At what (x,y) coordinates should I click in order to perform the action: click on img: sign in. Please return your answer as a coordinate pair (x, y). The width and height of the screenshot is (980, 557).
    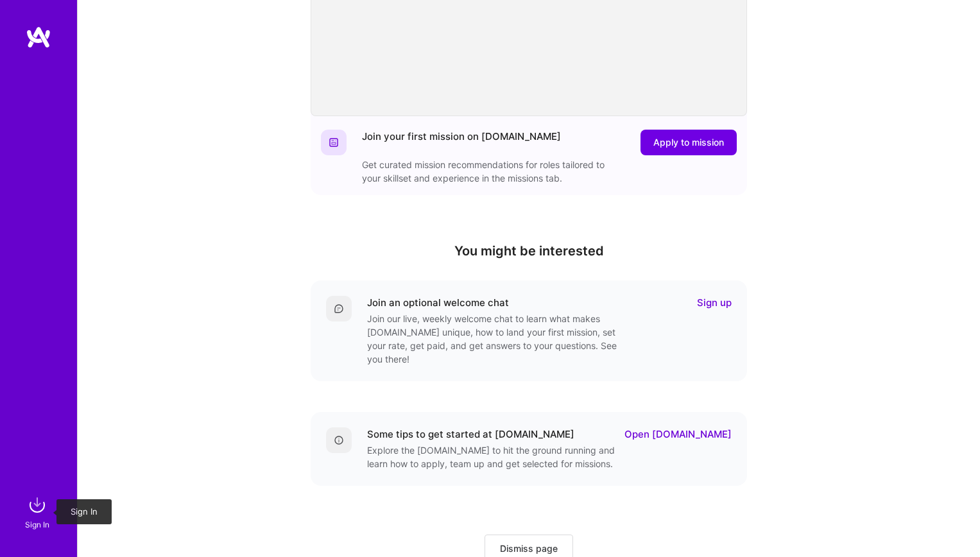
    Looking at the image, I should click on (37, 506).